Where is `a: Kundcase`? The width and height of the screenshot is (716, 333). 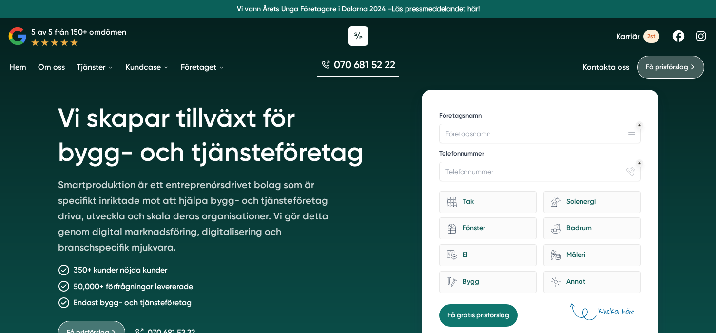 a: Kundcase is located at coordinates (147, 67).